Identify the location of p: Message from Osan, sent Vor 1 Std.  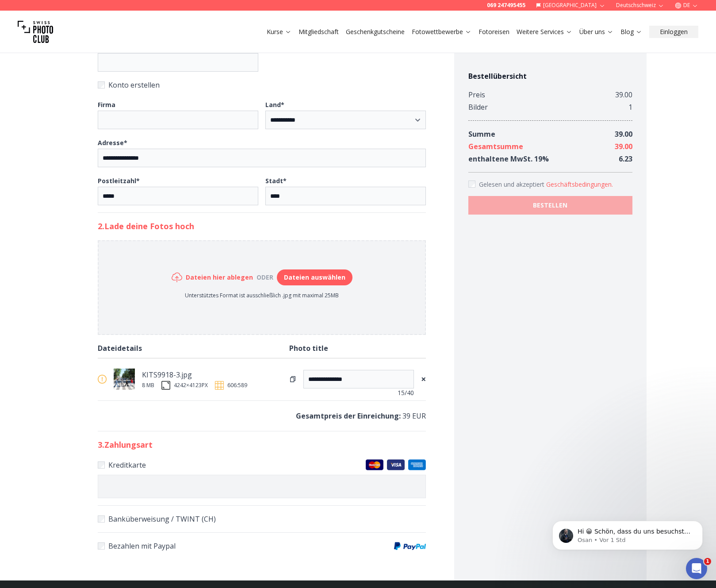
(96, 38).